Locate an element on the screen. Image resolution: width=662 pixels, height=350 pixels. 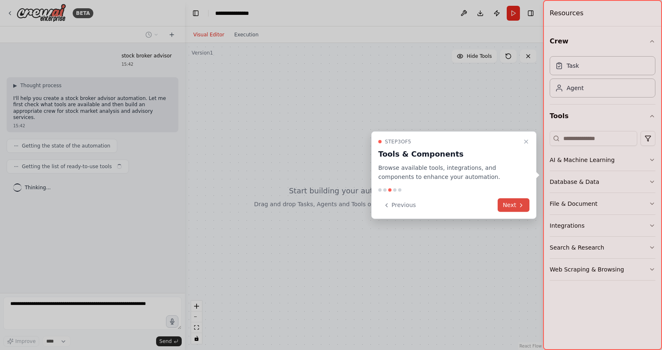
button: Close walkthrough is located at coordinates (526, 141).